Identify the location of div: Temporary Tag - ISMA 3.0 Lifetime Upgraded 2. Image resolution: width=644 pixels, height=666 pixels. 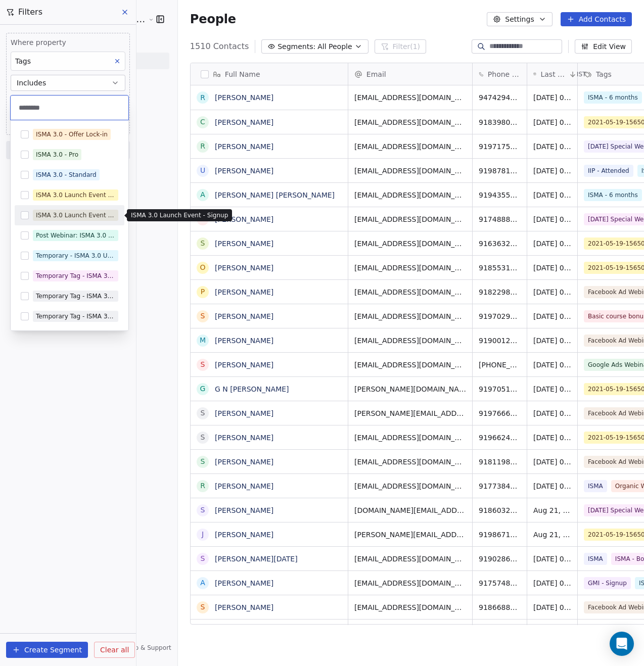
(75, 317).